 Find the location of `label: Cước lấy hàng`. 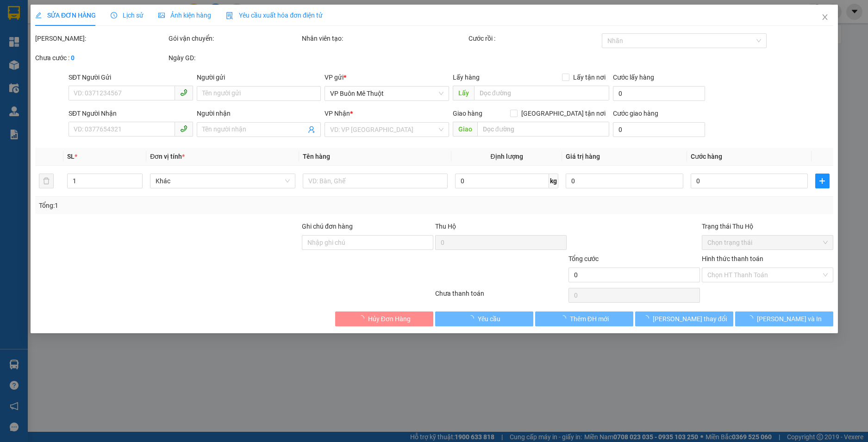

label: Cước lấy hàng is located at coordinates (632, 77).